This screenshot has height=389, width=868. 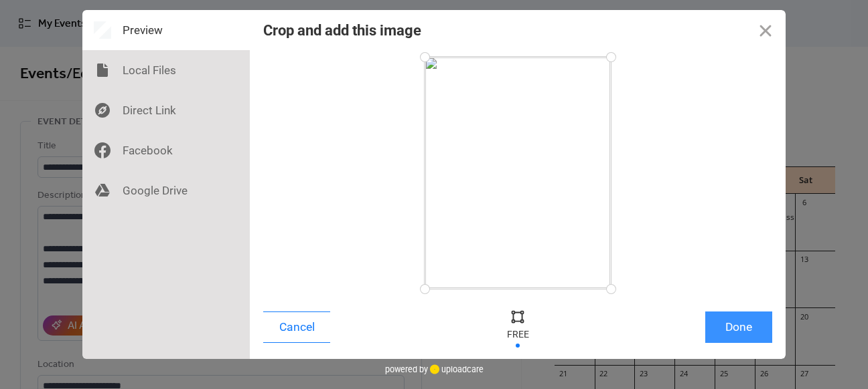 I want to click on div: Facebook, so click(x=166, y=151).